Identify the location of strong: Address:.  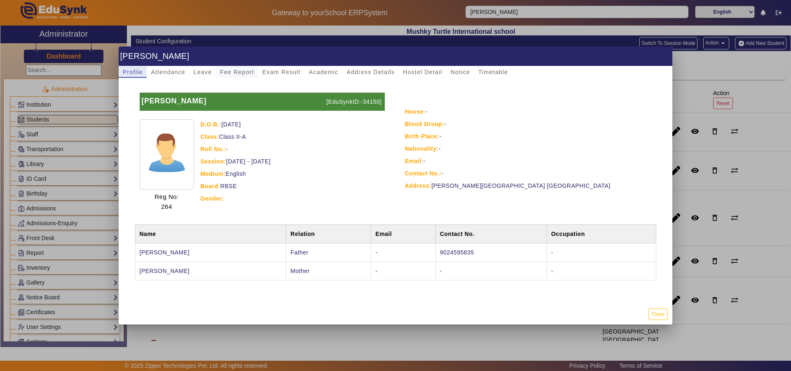
(418, 186).